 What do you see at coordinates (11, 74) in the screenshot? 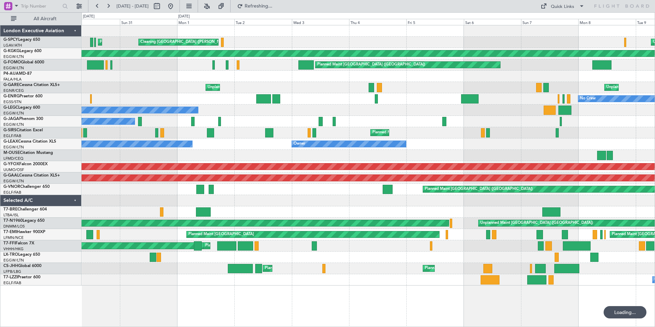
I see `span: P4-AUA` at bounding box center [11, 74].